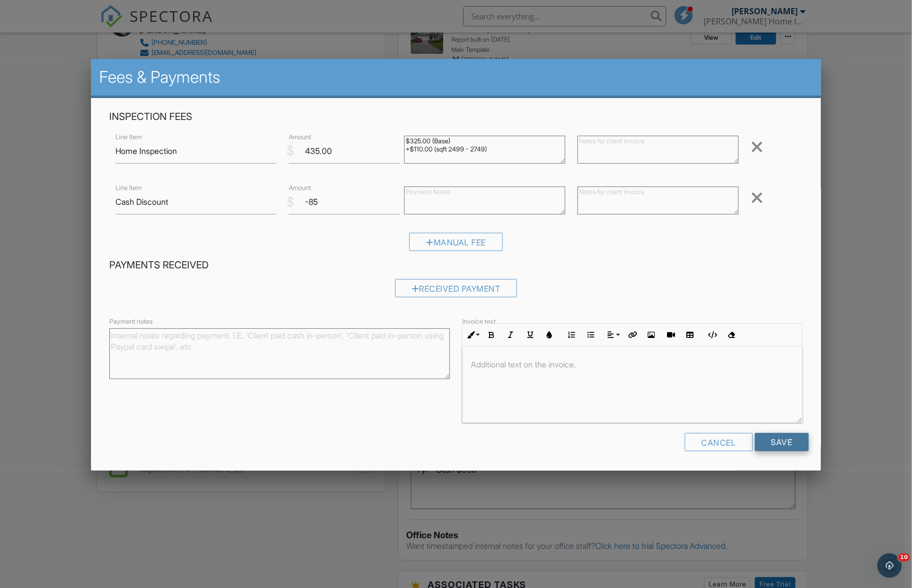 Image resolution: width=912 pixels, height=588 pixels. I want to click on button: Insert Table, so click(690, 335).